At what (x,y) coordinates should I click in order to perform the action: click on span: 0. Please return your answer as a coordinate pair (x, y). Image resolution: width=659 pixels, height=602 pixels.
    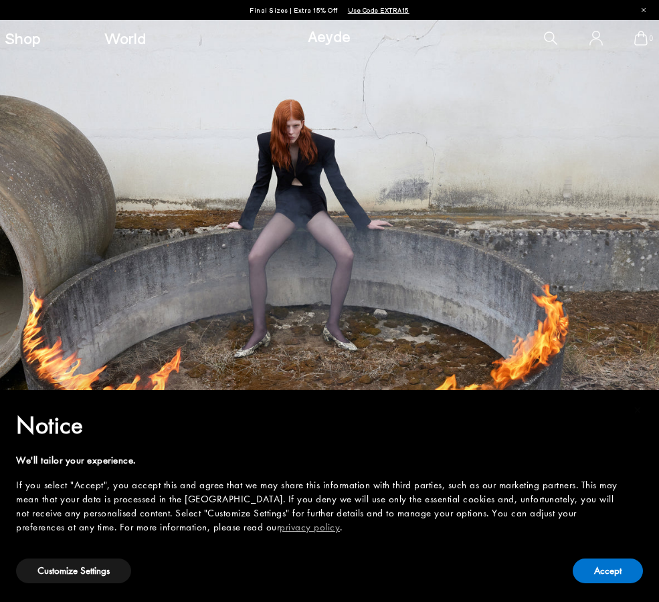
    Looking at the image, I should click on (651, 38).